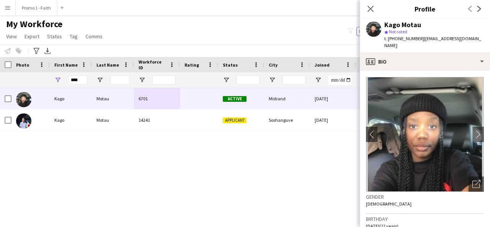 Image resolution: width=490 pixels, height=227 pixels. Describe the element at coordinates (23, 65) in the screenshot. I see `span: Photo` at that location.